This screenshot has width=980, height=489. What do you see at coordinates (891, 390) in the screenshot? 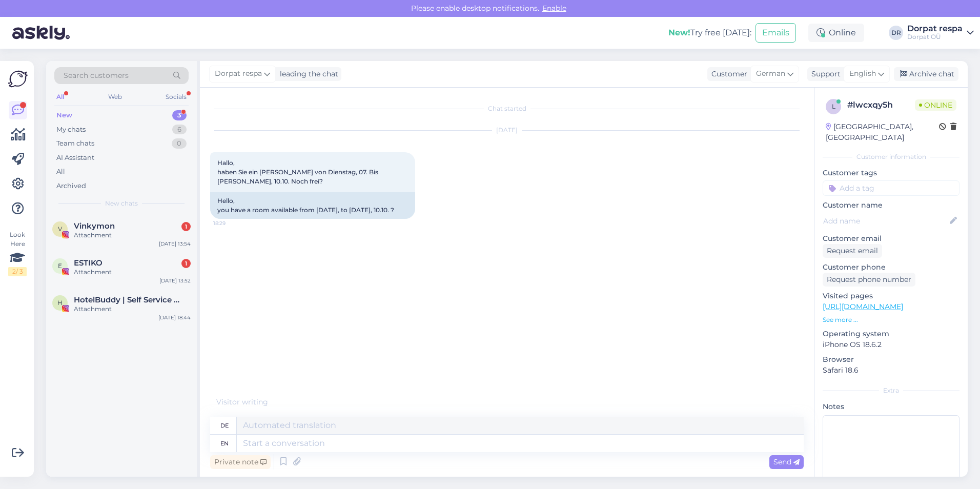
I see `div: Extra` at bounding box center [891, 390].